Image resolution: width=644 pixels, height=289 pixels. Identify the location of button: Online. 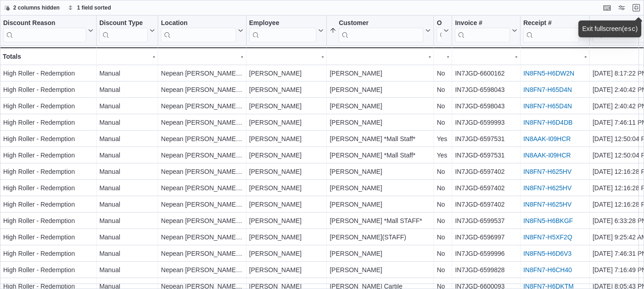
(443, 31).